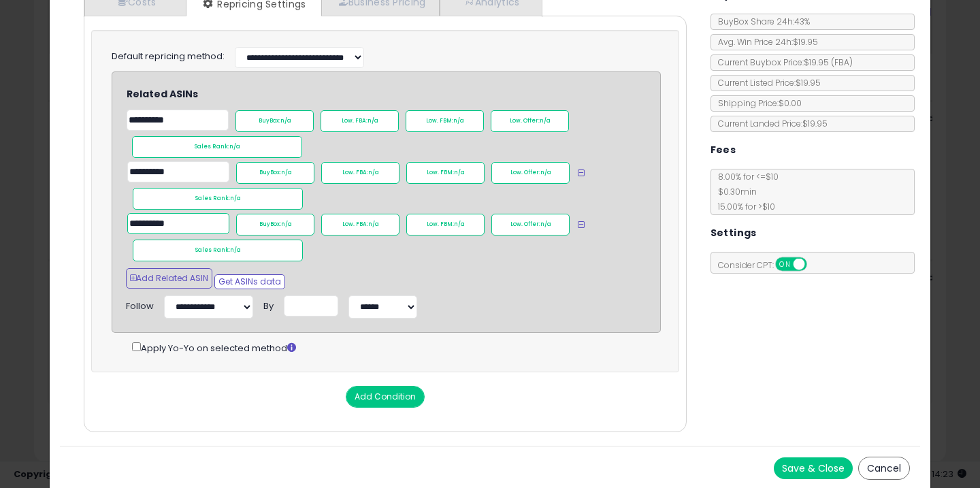 The width and height of the screenshot is (980, 488). I want to click on span: Avg. Win Price 24h: $19.95, so click(764, 41).